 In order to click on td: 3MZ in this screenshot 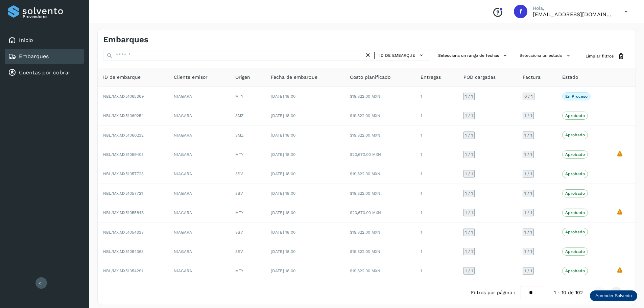, I will do `click(248, 116)`.